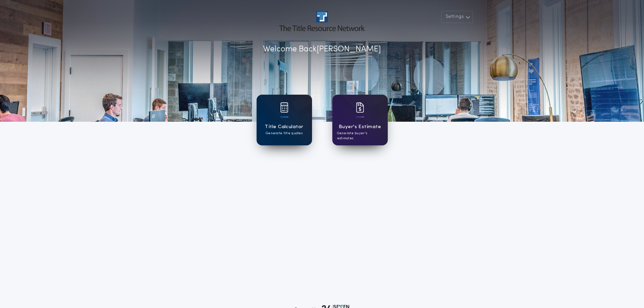  I want to click on a: card iconBuyer's EstimateGenerate buyer's estimates, so click(360, 120).